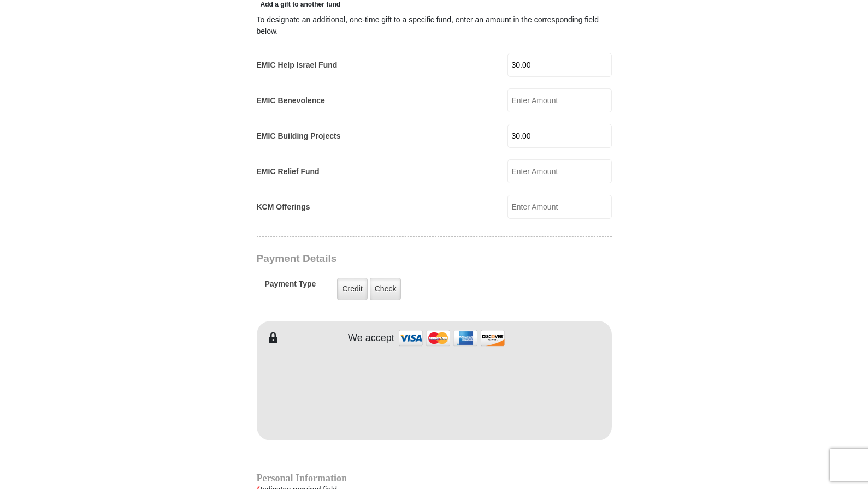 The width and height of the screenshot is (868, 489). What do you see at coordinates (452, 338) in the screenshot?
I see `img: credit cards accepted` at bounding box center [452, 338].